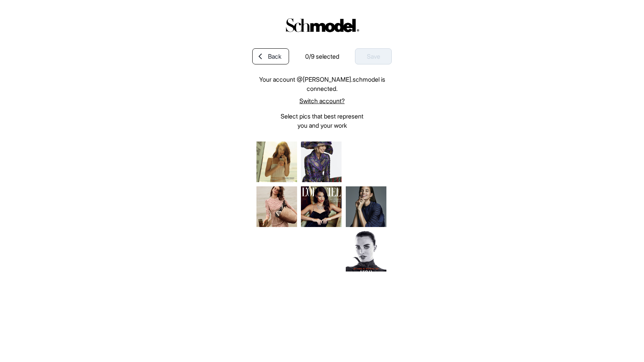  What do you see at coordinates (374, 56) in the screenshot?
I see `div: Save` at bounding box center [374, 56].